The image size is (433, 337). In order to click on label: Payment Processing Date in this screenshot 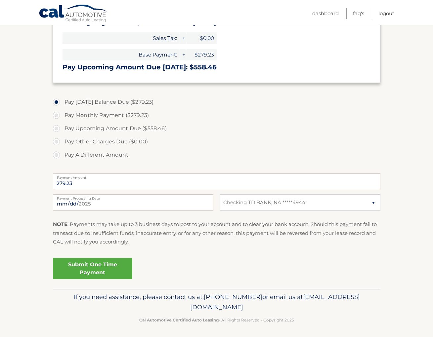, I will do `click(133, 197)`.